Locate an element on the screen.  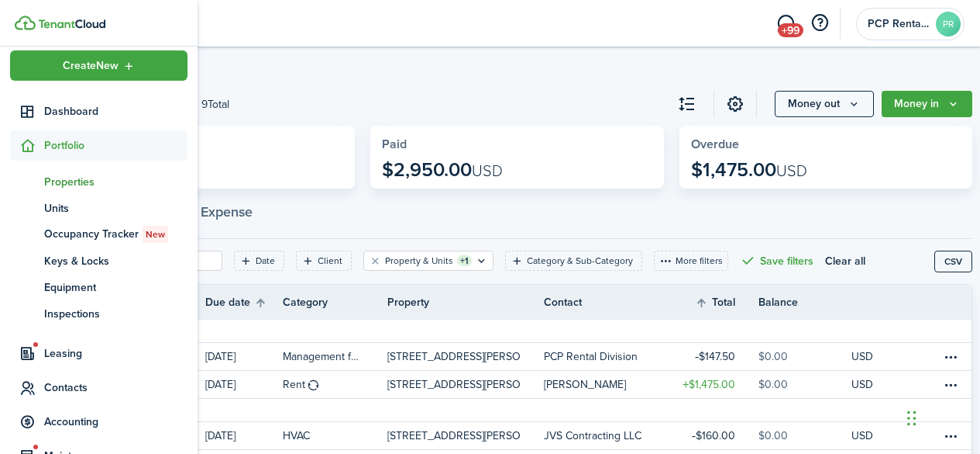
filter-tag-label: Property & Units is located at coordinates (419, 260).